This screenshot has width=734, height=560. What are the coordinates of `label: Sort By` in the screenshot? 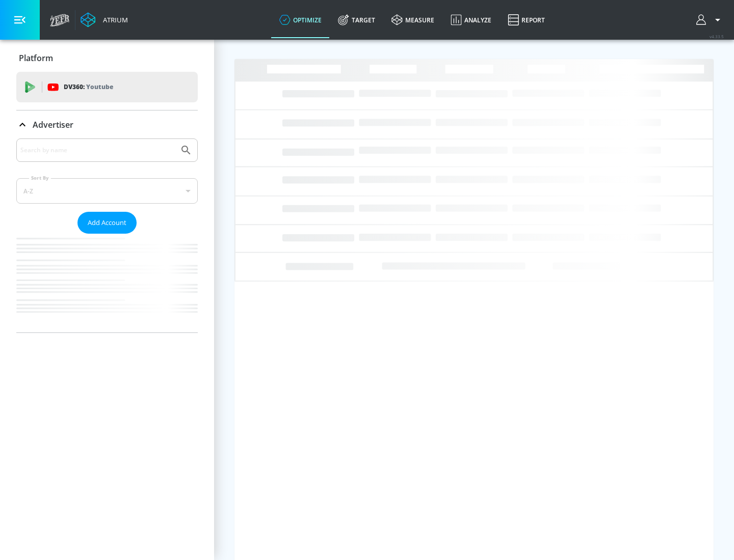 It's located at (40, 178).